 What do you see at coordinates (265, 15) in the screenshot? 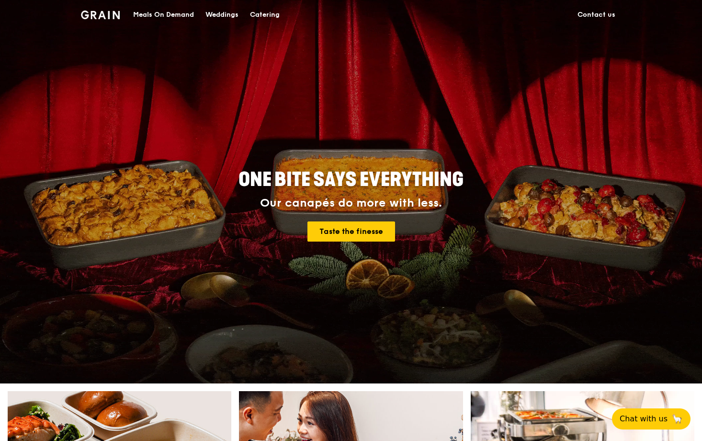
I see `a: Catering` at bounding box center [265, 15].